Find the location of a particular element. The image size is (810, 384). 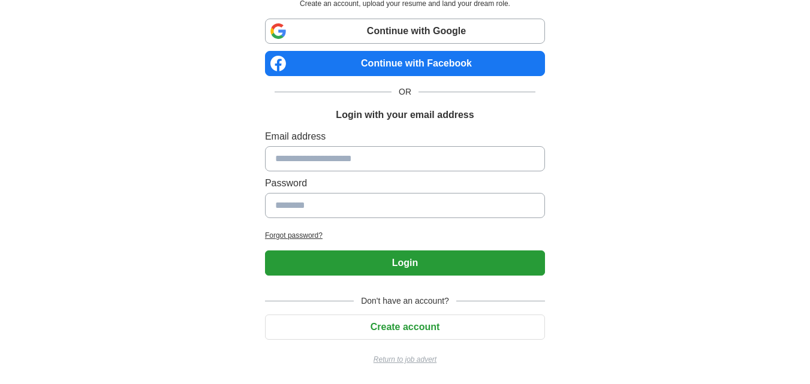

h2: Forgot password? is located at coordinates (405, 236).